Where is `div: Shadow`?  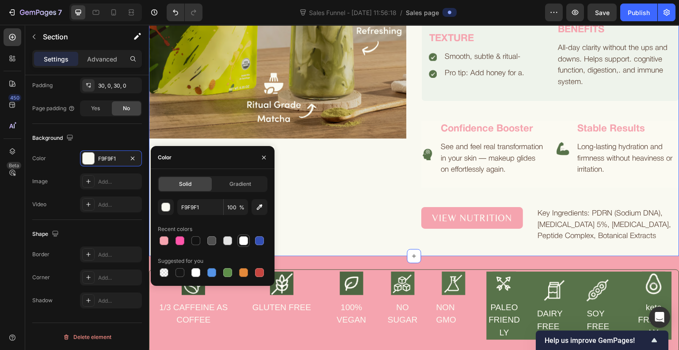
div: Shadow is located at coordinates (42, 300).